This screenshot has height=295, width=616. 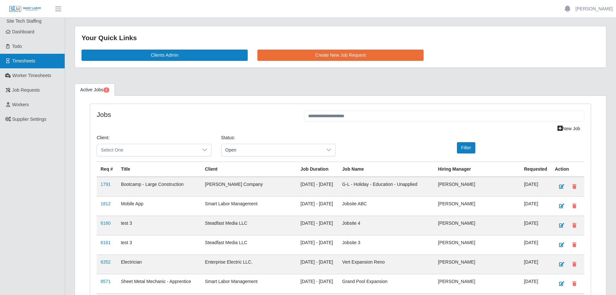 What do you see at coordinates (536, 169) in the screenshot?
I see `th: Requested` at bounding box center [536, 169].